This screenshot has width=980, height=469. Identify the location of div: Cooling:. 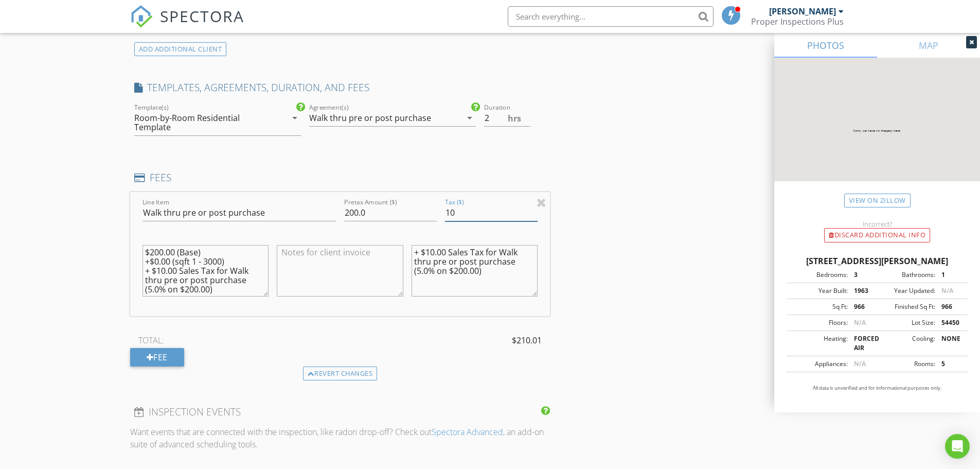
(906, 343).